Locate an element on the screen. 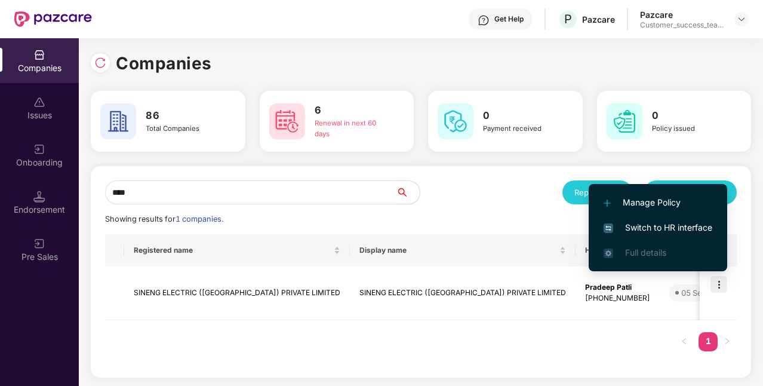 This screenshot has height=386, width=763. img: svg+xml;base64,PHN2ZyBpZD0iRHJvcGRvd24tMzJ4MzIiIHhtbG5zPSJodHRwOi8vd3d3LnczLm9yZy8yMDAwL3N2ZyIgd2... is located at coordinates (741, 19).